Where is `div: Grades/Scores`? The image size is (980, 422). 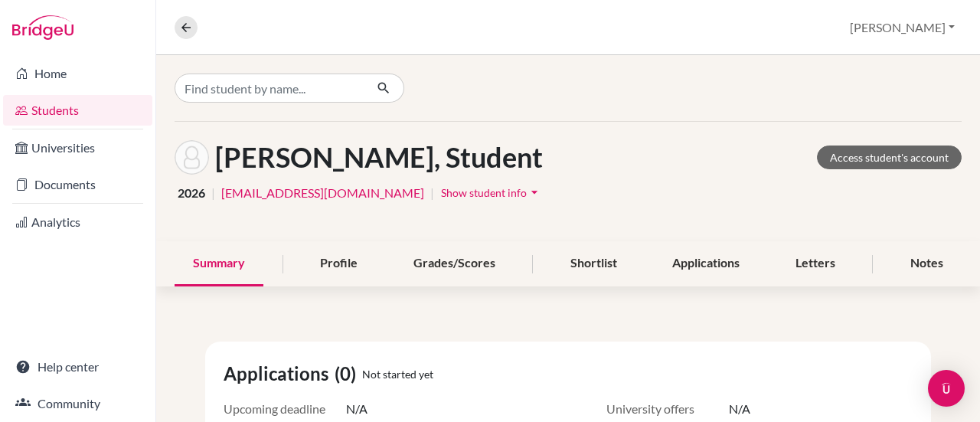
div: Grades/Scores is located at coordinates (455, 263).